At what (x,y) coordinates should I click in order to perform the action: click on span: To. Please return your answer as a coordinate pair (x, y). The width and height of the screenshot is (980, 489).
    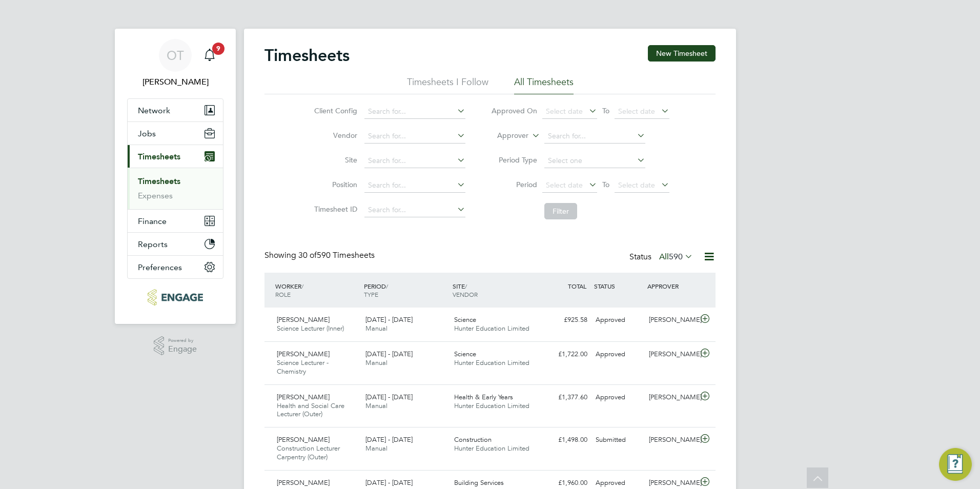
    Looking at the image, I should click on (606, 111).